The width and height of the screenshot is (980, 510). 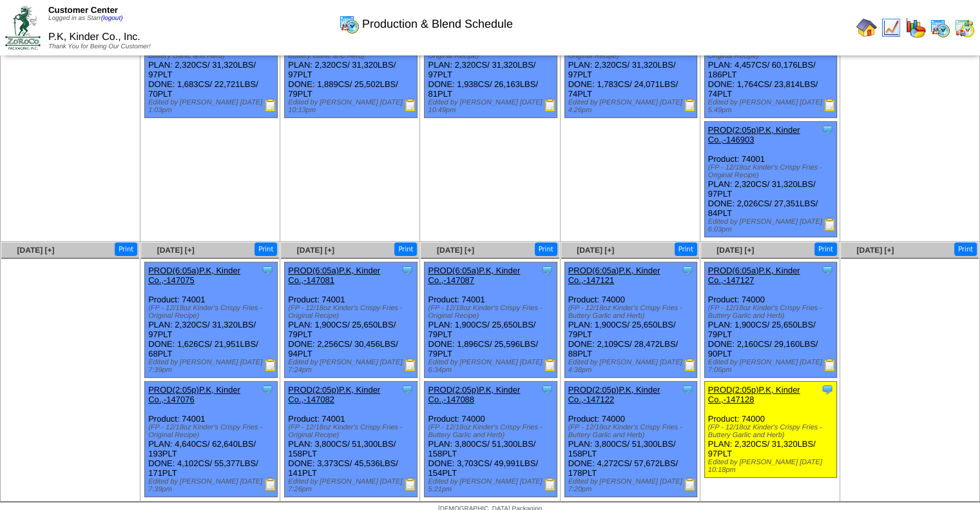 What do you see at coordinates (631, 319) in the screenshot?
I see `div: Product: 74000 PLAN: 1,900CS / 25,650LBS / 79PLT DONE: 2,109CS / 28,472LBS / 88PLT` at bounding box center [631, 319].